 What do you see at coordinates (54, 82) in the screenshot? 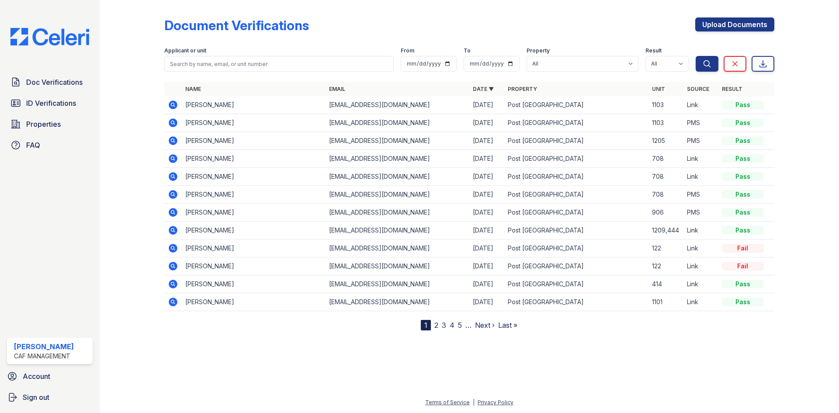
I see `span: Doc Verifications` at bounding box center [54, 82].